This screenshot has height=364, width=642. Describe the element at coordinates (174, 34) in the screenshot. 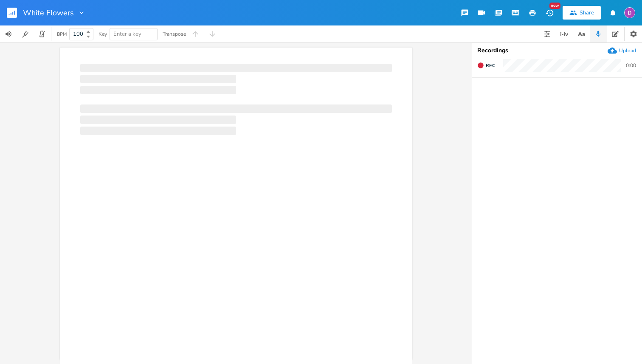

I see `div: Transpose` at that location.